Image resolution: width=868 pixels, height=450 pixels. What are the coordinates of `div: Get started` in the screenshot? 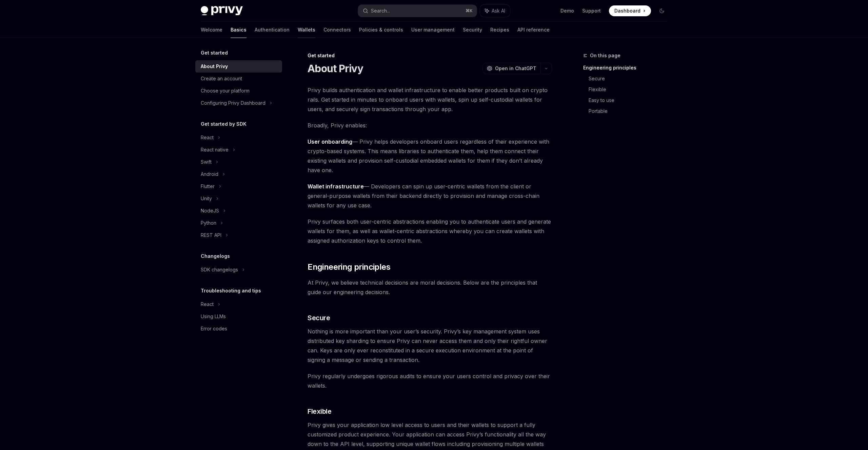 It's located at (429, 56).